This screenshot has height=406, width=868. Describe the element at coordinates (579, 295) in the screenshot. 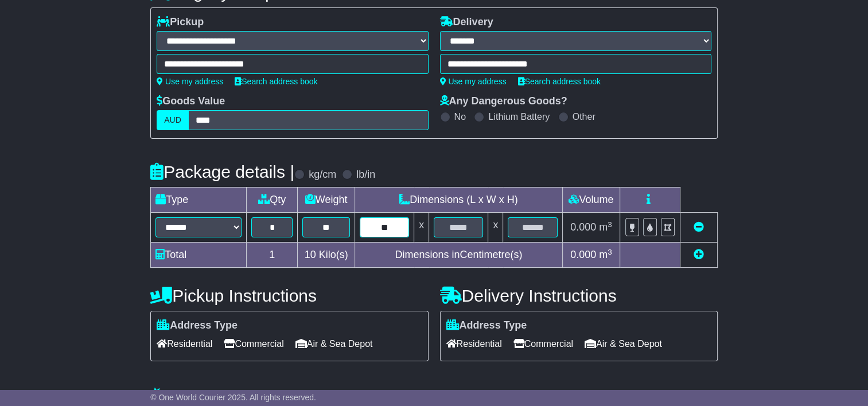

I see `h4: Delivery Instructions` at that location.